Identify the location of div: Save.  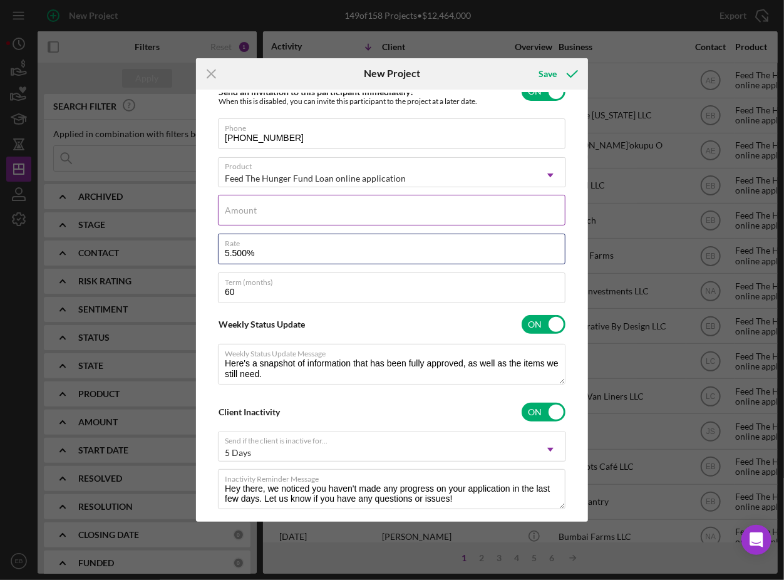
(547, 74).